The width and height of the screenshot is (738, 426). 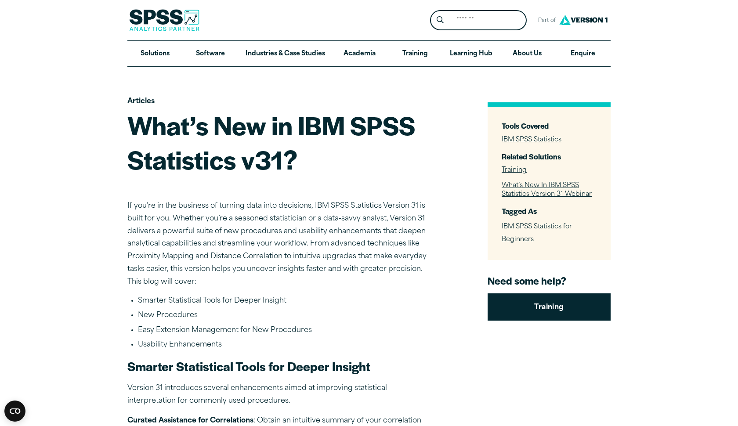 I want to click on a: Software, so click(x=210, y=54).